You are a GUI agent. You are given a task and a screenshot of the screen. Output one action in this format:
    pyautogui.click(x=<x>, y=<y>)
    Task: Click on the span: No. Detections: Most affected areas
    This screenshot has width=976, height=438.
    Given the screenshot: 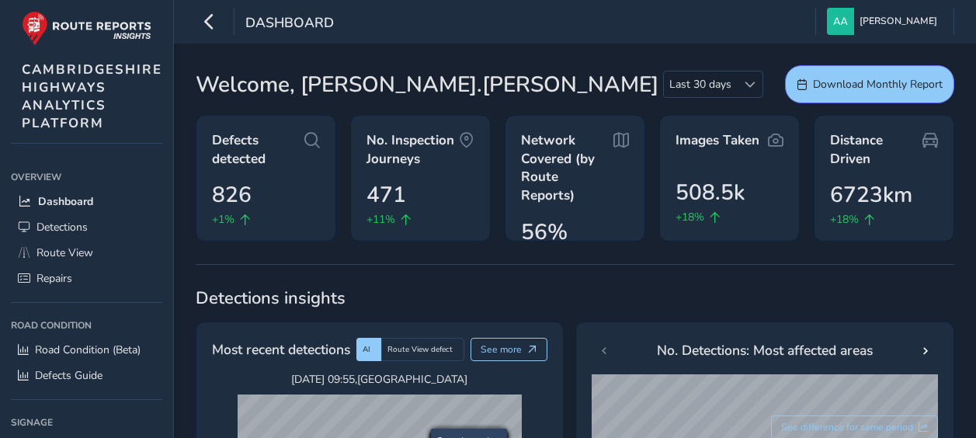 What is the action you would take?
    pyautogui.click(x=765, y=350)
    